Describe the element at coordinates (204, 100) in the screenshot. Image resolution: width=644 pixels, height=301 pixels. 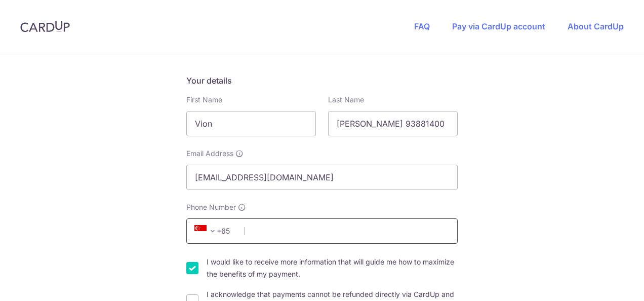
I see `label: First Name` at that location.